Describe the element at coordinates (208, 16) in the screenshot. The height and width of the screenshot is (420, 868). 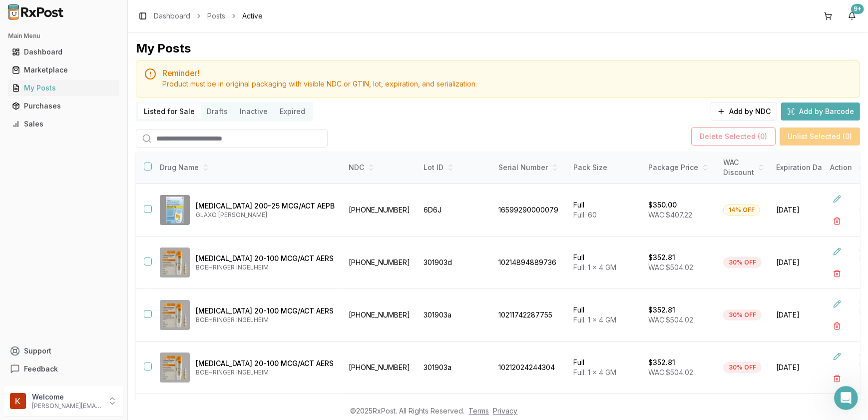
I see `nav: breadcrumb` at that location.